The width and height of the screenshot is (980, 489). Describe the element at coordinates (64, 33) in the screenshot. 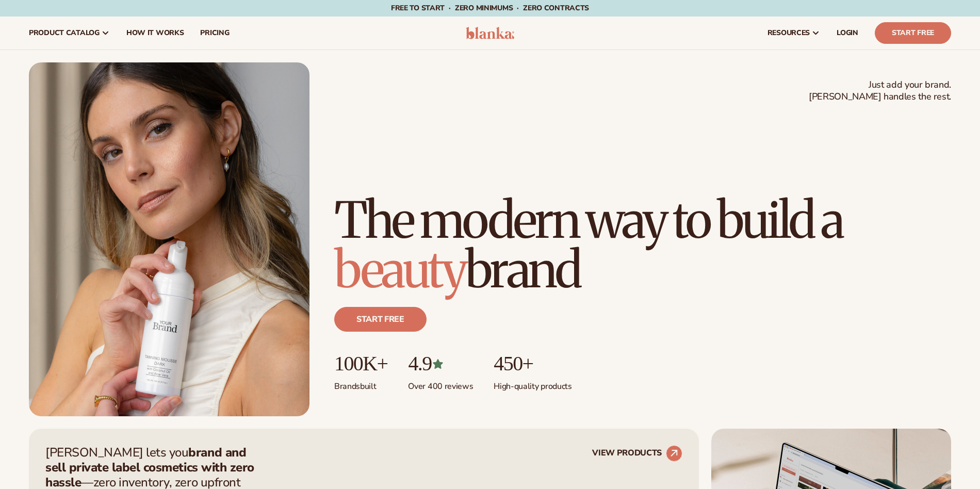

I see `span: product catalog` at that location.